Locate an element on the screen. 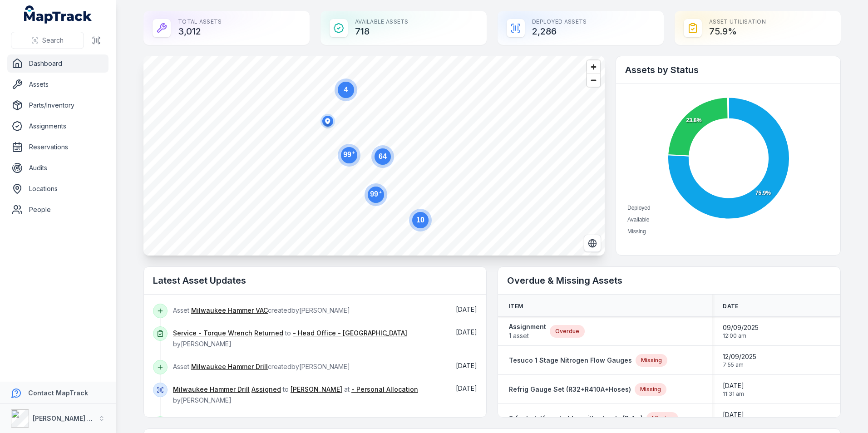  span: Available is located at coordinates (638, 220).